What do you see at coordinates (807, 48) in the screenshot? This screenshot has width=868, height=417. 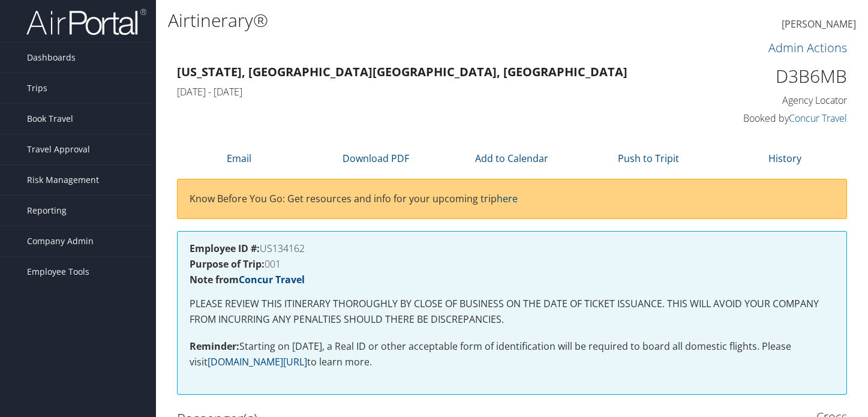 I see `a: Admin Actions` at bounding box center [807, 48].